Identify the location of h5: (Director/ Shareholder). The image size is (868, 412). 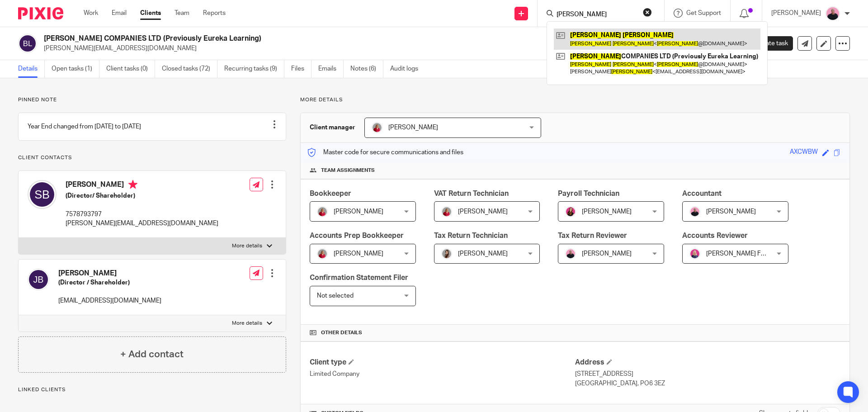
(142, 195).